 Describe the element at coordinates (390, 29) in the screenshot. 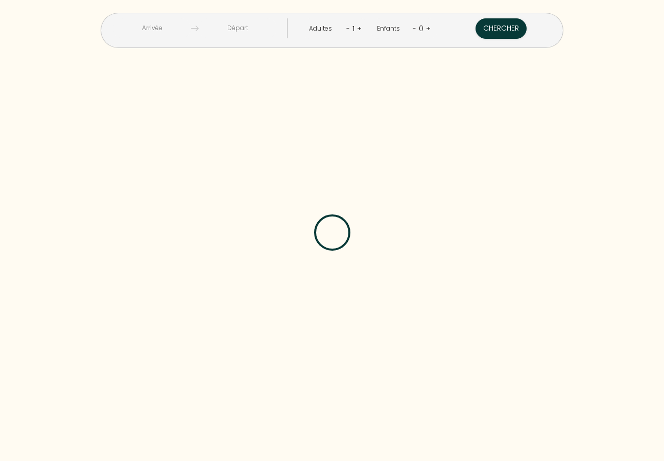

I see `div: Enfants` at that location.